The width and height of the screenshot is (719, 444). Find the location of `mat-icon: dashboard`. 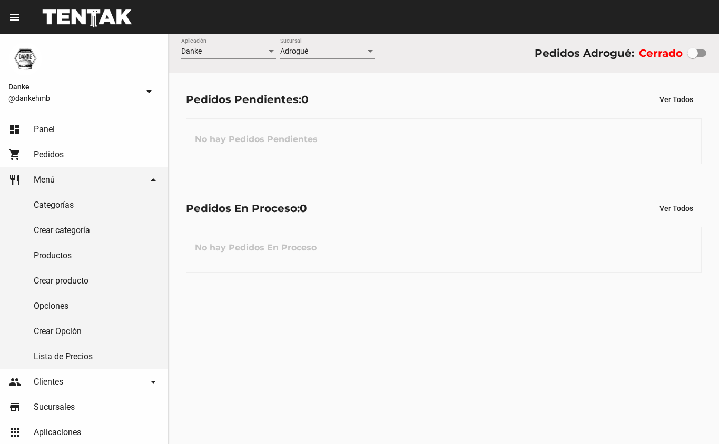

mat-icon: dashboard is located at coordinates (15, 130).